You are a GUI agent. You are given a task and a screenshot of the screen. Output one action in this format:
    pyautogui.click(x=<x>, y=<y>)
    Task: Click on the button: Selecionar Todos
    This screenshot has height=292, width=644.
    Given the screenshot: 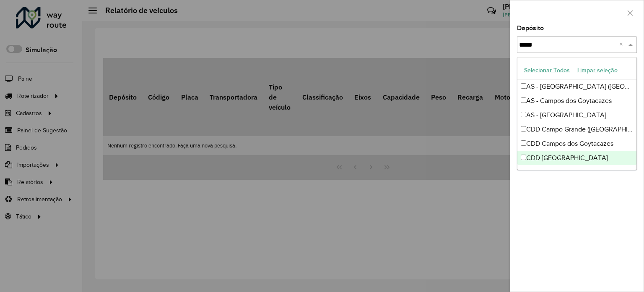 What is the action you would take?
    pyautogui.click(x=547, y=70)
    